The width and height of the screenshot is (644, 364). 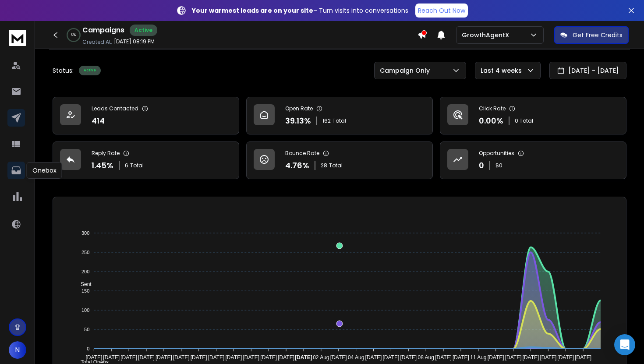 I want to click on p: Click Rate, so click(x=492, y=109).